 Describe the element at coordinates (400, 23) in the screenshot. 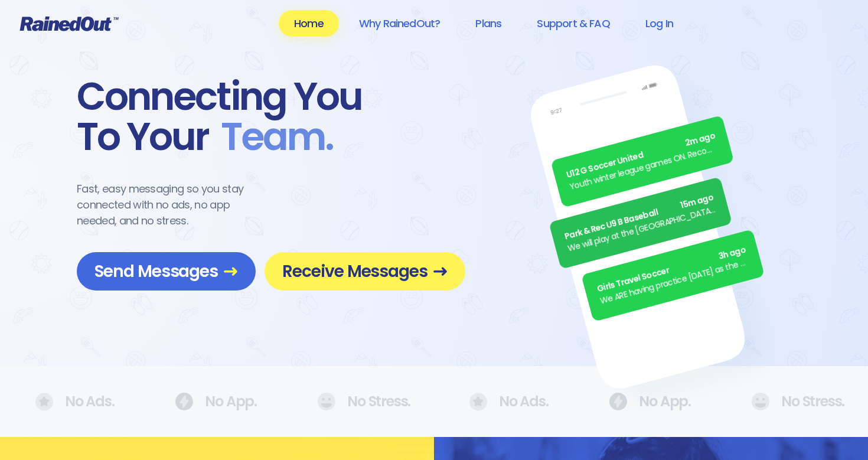

I see `a: Why RainedOut?` at that location.